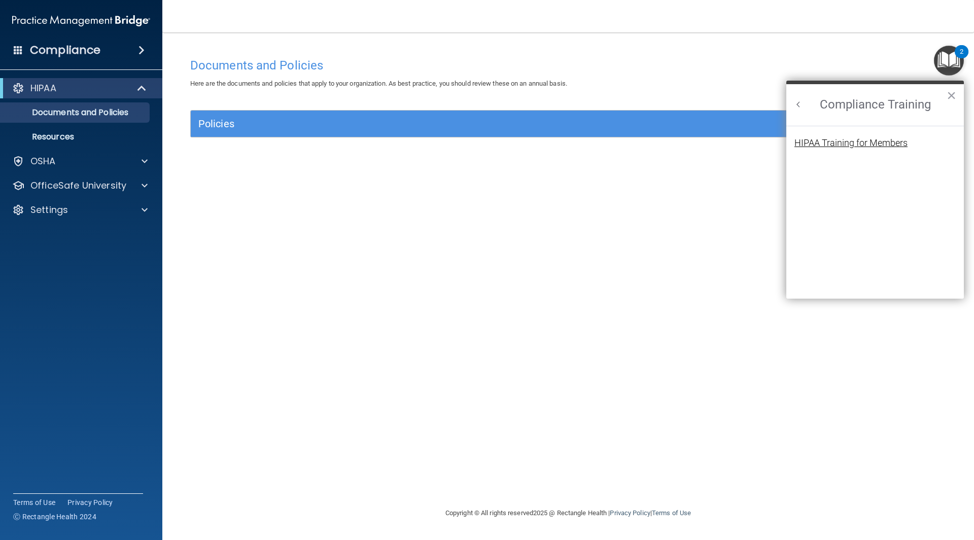  Describe the element at coordinates (378, 83) in the screenshot. I see `span: Here are the documents and policies that apply to your organization. As best practice, you should...` at that location.